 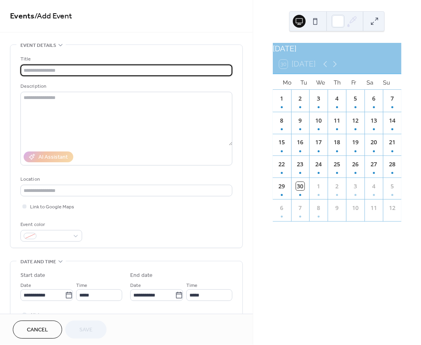 What do you see at coordinates (300, 164) in the screenshot?
I see `div: 23` at bounding box center [300, 164].